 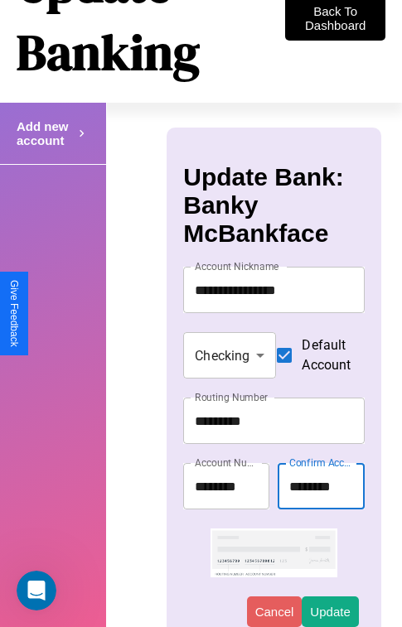 I want to click on label: Account Nickname, so click(x=237, y=266).